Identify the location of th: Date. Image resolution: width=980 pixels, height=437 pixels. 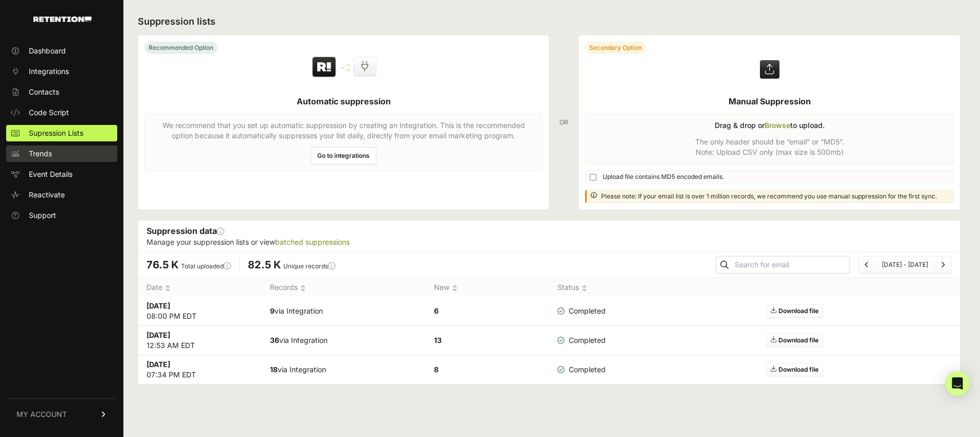
(200, 288).